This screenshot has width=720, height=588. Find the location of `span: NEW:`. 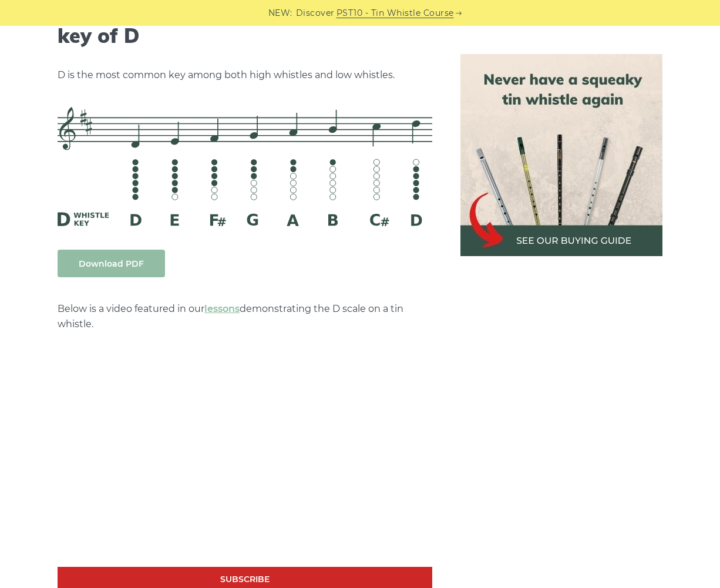

span: NEW: is located at coordinates (280, 13).